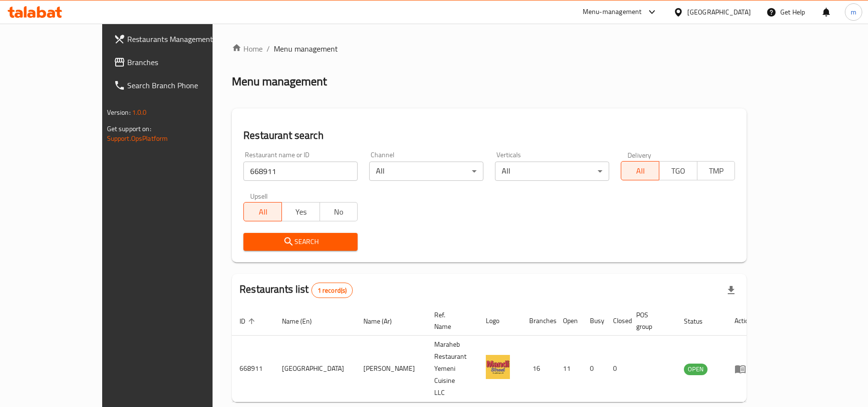 Image resolution: width=868 pixels, height=407 pixels. Describe the element at coordinates (678, 170) in the screenshot. I see `button: TGO` at that location.